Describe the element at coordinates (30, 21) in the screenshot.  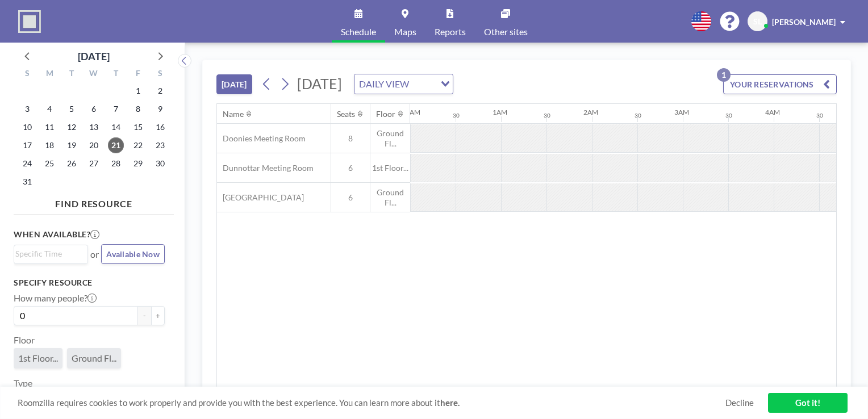
I see `img: organization-logo` at that location.